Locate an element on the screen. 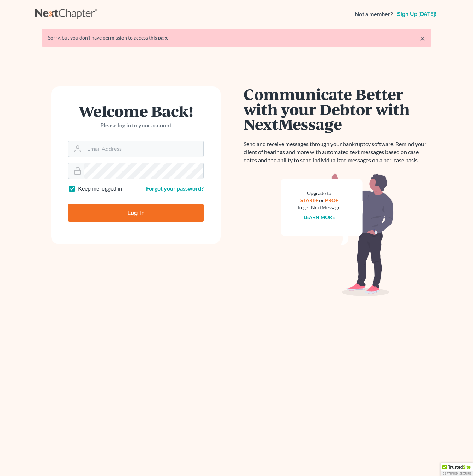  p: Send and receive messages through your bankruptcy software. Remind your client of hearings and mo... is located at coordinates (337, 152).